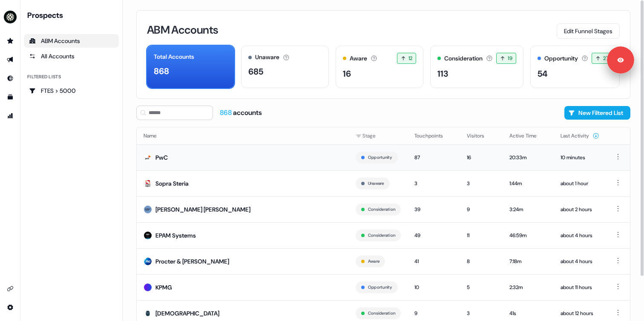 Image resolution: width=644 pixels, height=321 pixels. I want to click on a: Go to Inbound, so click(10, 78).